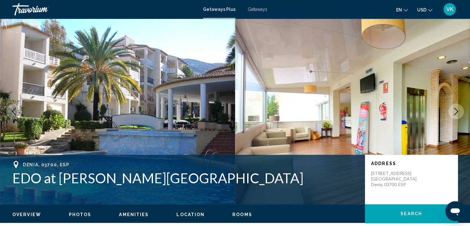 The width and height of the screenshot is (470, 226). Describe the element at coordinates (242, 214) in the screenshot. I see `button: Rooms` at that location.